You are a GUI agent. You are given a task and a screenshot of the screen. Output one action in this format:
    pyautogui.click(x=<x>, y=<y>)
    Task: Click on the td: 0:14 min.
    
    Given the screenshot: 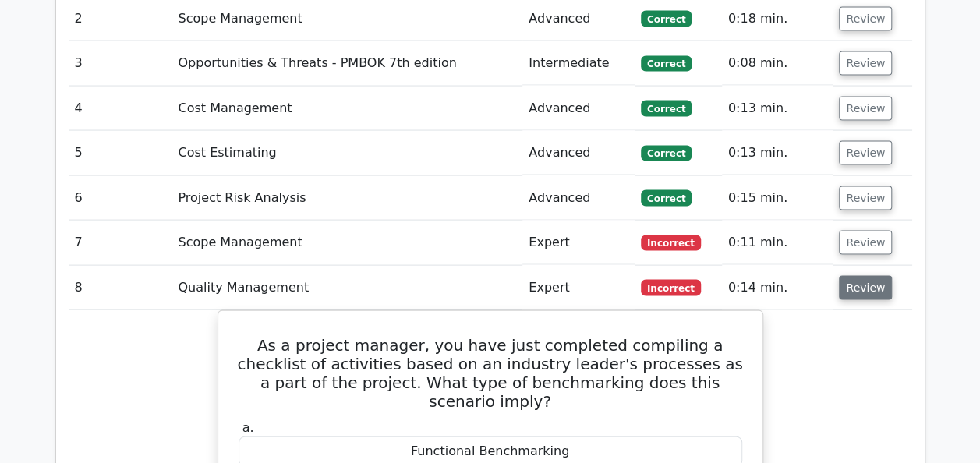 What is the action you would take?
    pyautogui.click(x=777, y=287)
    